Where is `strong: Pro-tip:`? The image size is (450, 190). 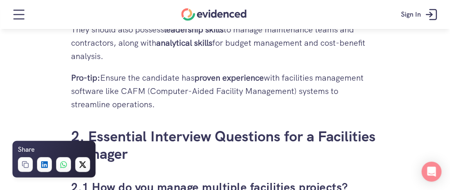 strong: Pro-tip: is located at coordinates (86, 78).